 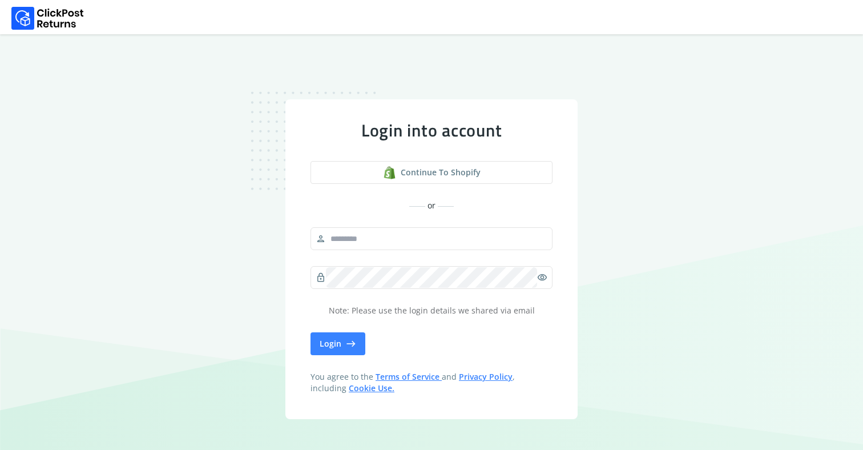 I want to click on a: shopify logoContinue to shopify, so click(x=431, y=172).